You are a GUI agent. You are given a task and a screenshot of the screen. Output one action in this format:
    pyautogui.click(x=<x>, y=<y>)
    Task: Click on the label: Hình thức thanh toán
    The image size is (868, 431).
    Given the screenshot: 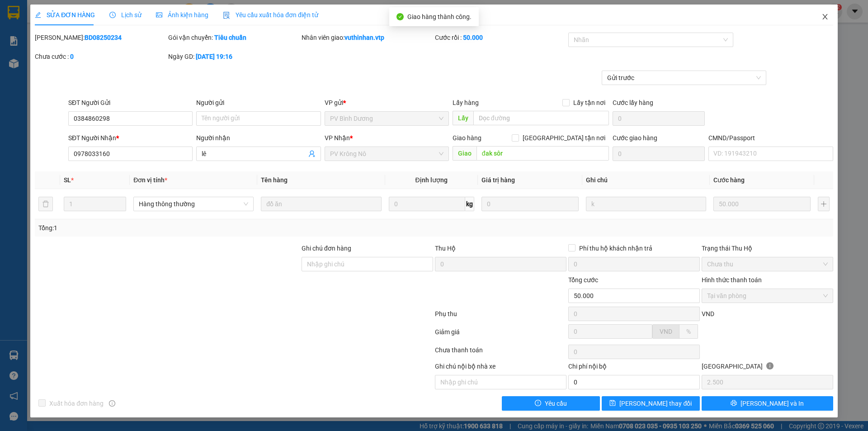 What is the action you would take?
    pyautogui.click(x=732, y=280)
    